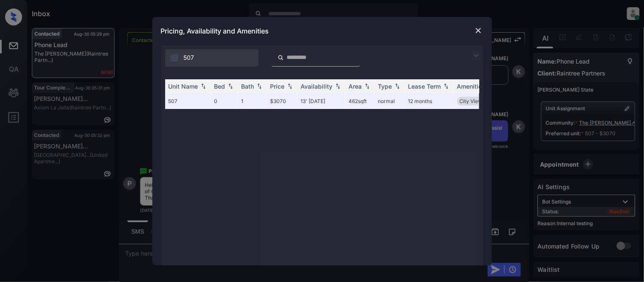 The height and width of the screenshot is (282, 644). I want to click on div: Amenities, so click(471, 86).